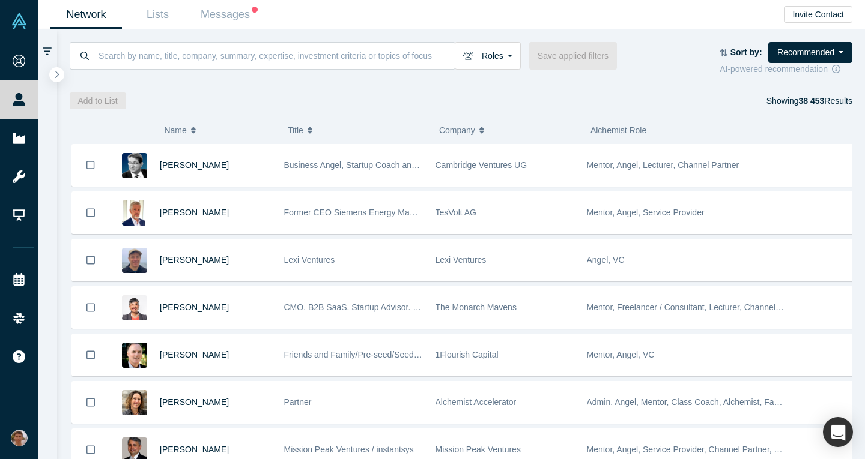  Describe the element at coordinates (19, 438) in the screenshot. I see `img: Mikhail Baklanov's Account` at that location.